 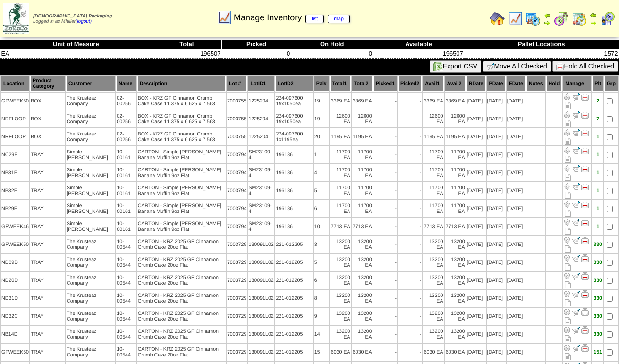 What do you see at coordinates (455, 67) in the screenshot?
I see `button: Export CSV` at bounding box center [455, 67].